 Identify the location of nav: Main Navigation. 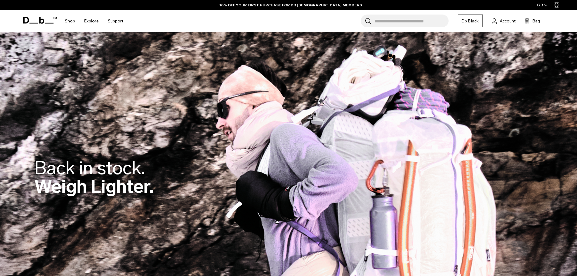
(94, 21).